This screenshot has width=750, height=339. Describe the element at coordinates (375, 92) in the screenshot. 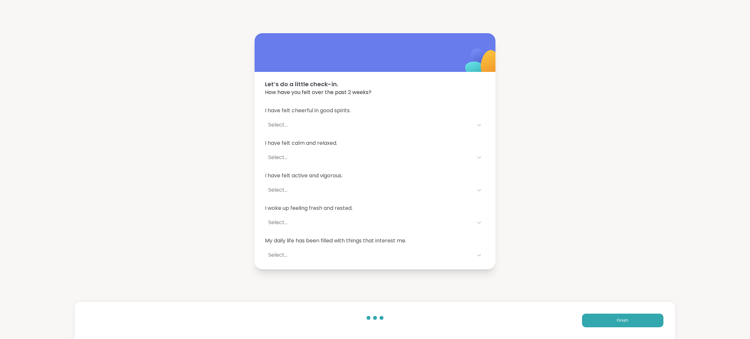

I see `span: How have you felt over the past 2 weeks?` at that location.